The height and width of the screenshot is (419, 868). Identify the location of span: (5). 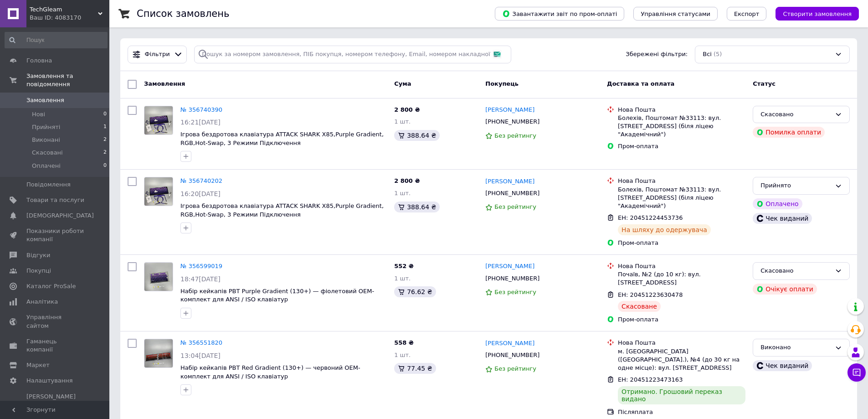
(718, 54).